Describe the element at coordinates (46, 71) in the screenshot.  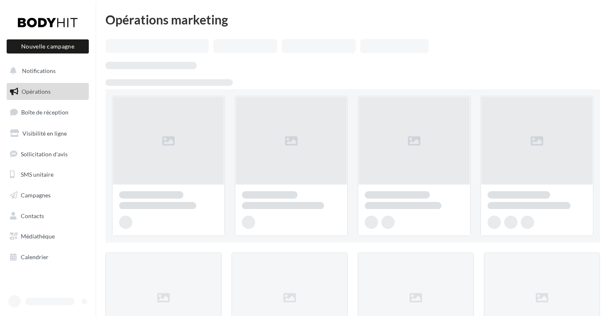
I see `button: Notifications` at that location.